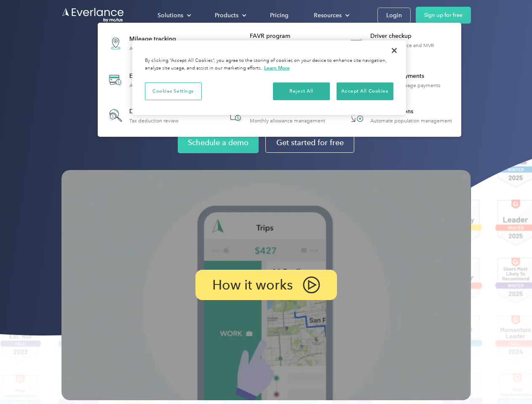 The image size is (532, 404). Describe the element at coordinates (154, 121) in the screenshot. I see `div: Tax deduction review` at that location.